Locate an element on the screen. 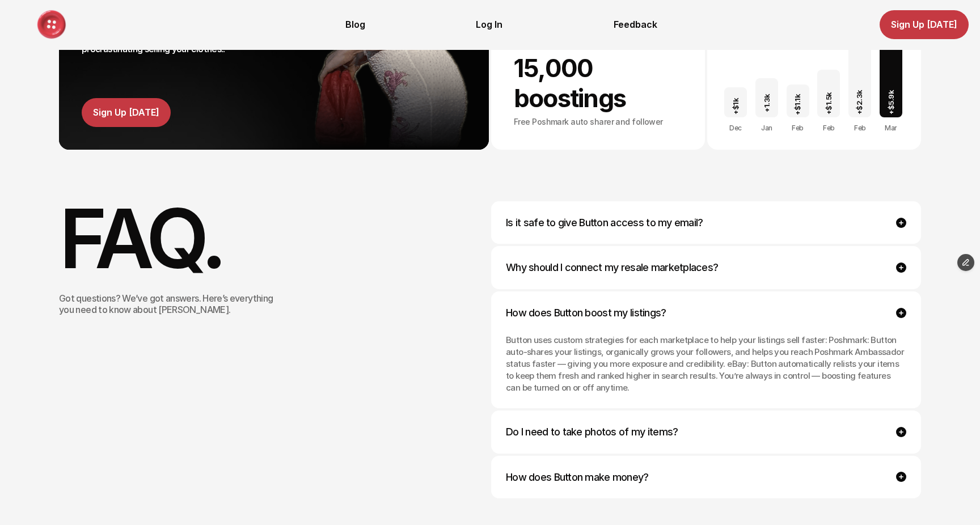 The width and height of the screenshot is (980, 525). p: Dec is located at coordinates (736, 128).